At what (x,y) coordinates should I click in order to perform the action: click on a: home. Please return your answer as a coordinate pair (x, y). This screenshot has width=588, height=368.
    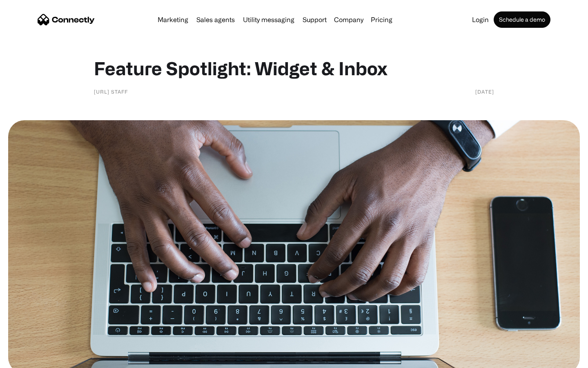
    Looking at the image, I should click on (66, 20).